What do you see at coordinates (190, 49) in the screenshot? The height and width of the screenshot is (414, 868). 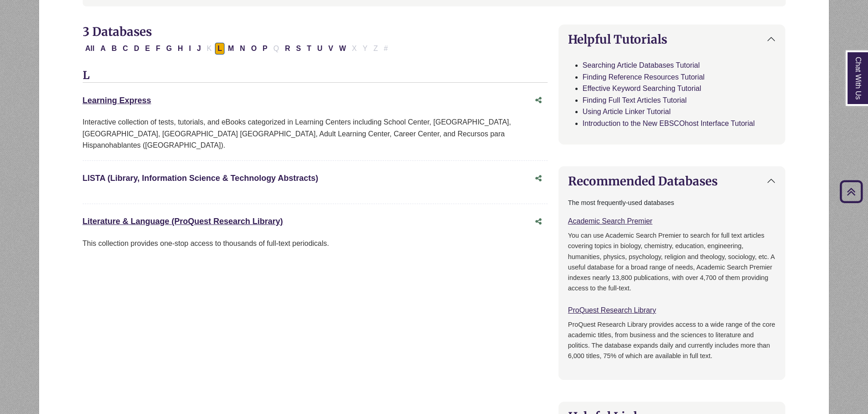 I see `button: Filter Results I` at bounding box center [190, 49].